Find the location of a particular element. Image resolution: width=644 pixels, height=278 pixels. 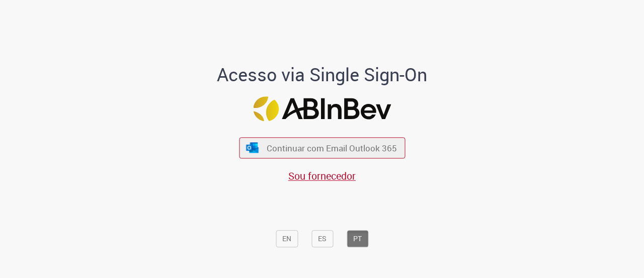

a: Sou fornecedor is located at coordinates (322, 175).